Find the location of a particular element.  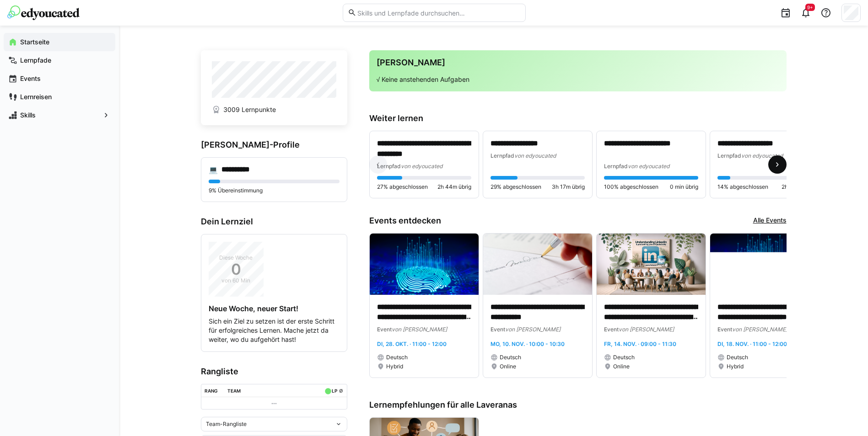

h3: Rangliste is located at coordinates (274, 371).